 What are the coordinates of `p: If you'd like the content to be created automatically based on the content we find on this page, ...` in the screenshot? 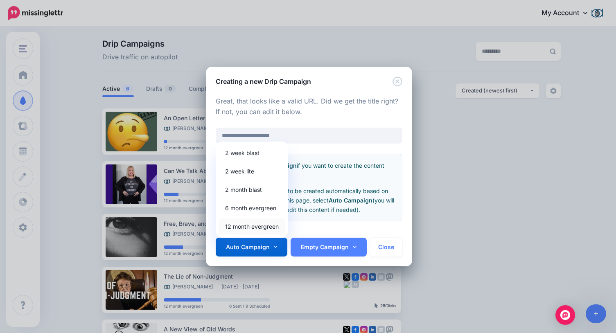 It's located at (309, 200).